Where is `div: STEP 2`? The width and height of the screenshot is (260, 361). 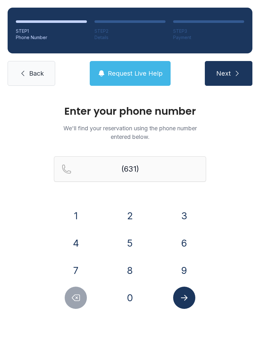 div: STEP 2 is located at coordinates (130, 31).